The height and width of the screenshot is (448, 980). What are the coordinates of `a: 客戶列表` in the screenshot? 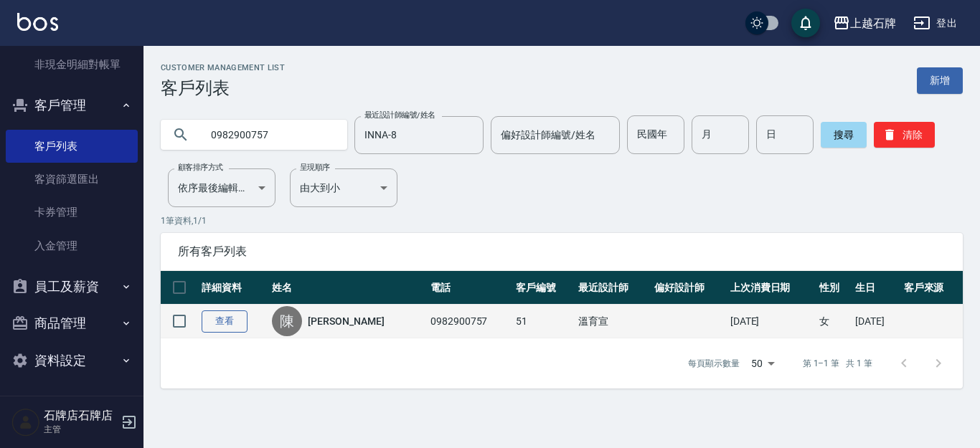 It's located at (72, 146).